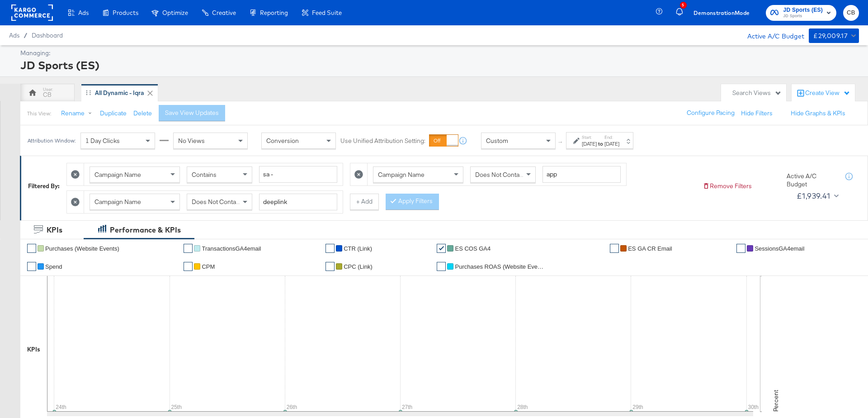  I want to click on div: Attribution Window:, so click(52, 141).